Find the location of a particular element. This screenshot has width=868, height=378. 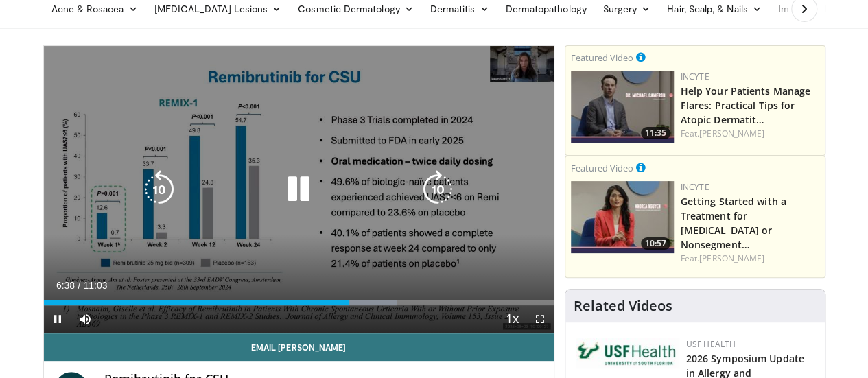

img: e02a99de-beb8-4d69-a8cb-018b1ffb8f0c.png.150x105_q85_crop-smart_upscale.jpg is located at coordinates (623, 217).